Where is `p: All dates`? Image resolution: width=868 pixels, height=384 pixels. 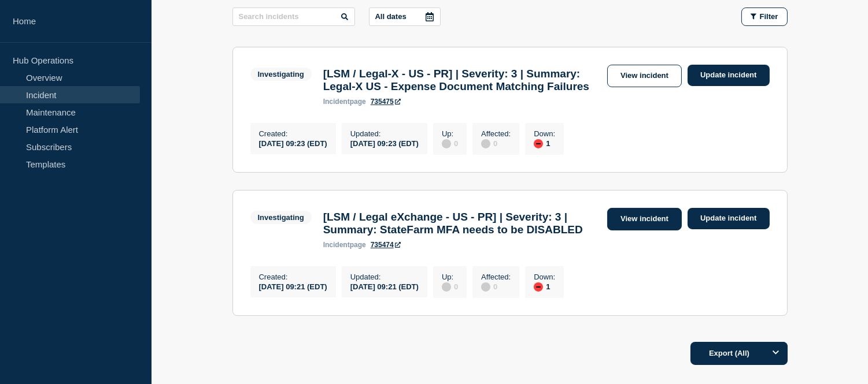 p: All dates is located at coordinates (391, 16).